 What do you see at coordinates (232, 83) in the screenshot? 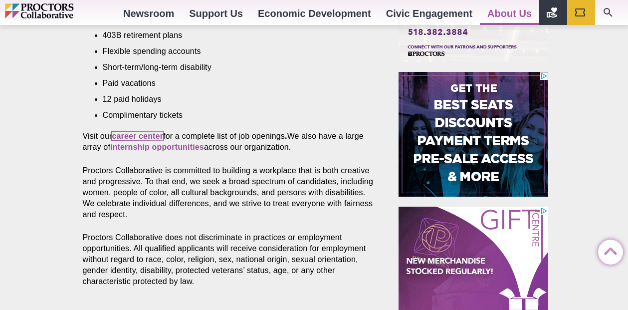
I see `li: Paid vacations` at bounding box center [232, 83].